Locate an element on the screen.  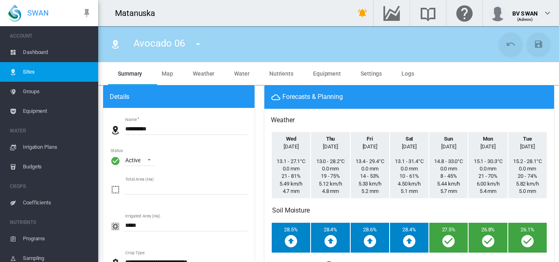
md-icon: icon-select-all is located at coordinates (115, 227).